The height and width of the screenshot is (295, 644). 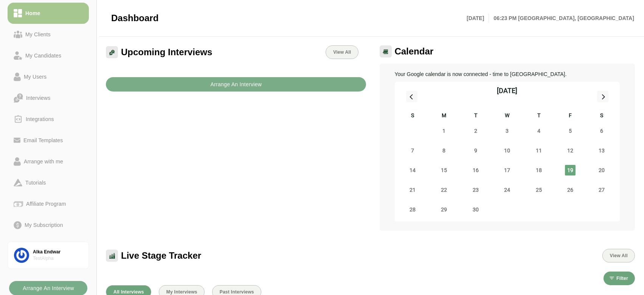 I want to click on span: Tuesday, September 9, 2025, so click(x=476, y=150).